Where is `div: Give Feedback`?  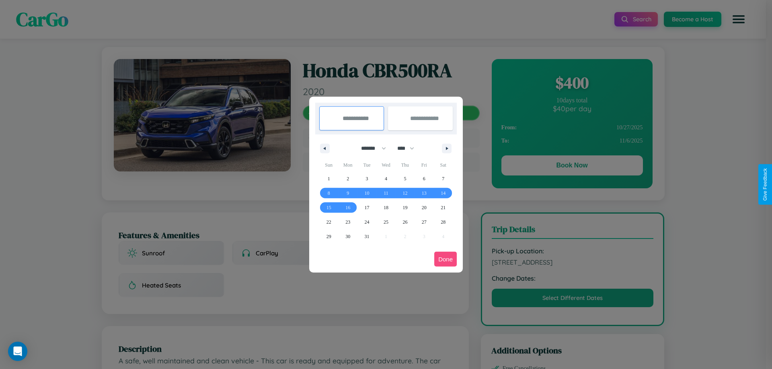 div: Give Feedback is located at coordinates (765, 184).